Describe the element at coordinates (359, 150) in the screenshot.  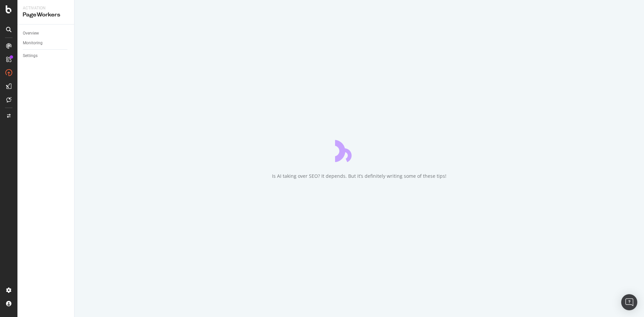
I see `div: animation` at that location.